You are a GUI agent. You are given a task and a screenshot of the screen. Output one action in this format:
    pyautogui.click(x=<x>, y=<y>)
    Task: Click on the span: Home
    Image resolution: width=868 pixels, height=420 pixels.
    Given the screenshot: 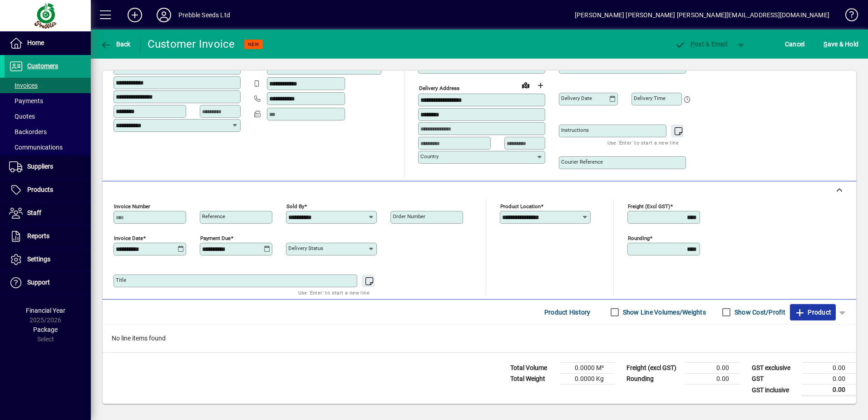 What is the action you would take?
    pyautogui.click(x=35, y=43)
    